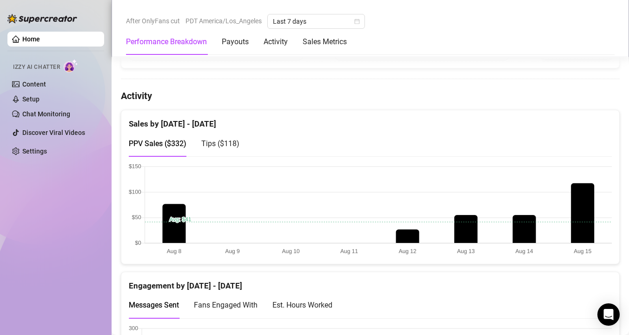 The height and width of the screenshot is (335, 629). What do you see at coordinates (220, 143) in the screenshot?
I see `span: Tips ( $118 )` at bounding box center [220, 143].